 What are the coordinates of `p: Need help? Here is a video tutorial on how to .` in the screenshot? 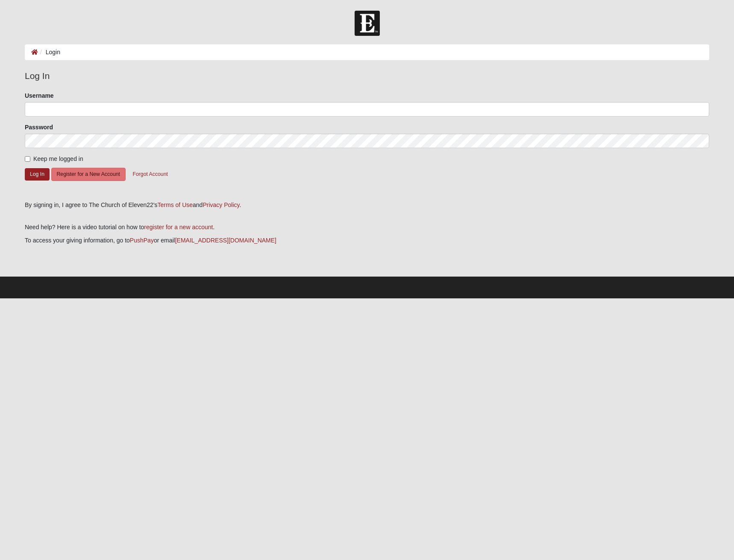 It's located at (367, 227).